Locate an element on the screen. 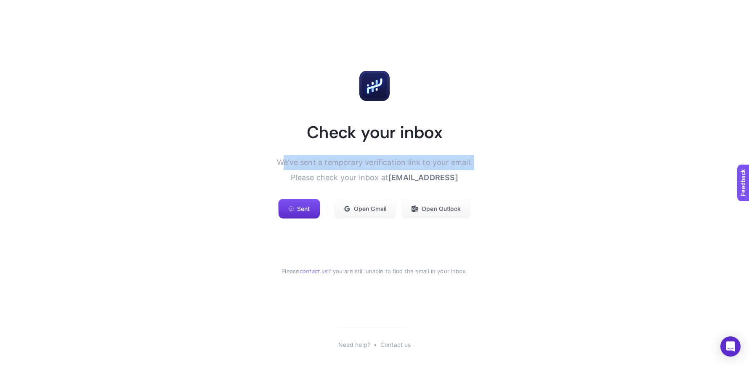 The width and height of the screenshot is (749, 365). span: Contact us is located at coordinates (396, 345).